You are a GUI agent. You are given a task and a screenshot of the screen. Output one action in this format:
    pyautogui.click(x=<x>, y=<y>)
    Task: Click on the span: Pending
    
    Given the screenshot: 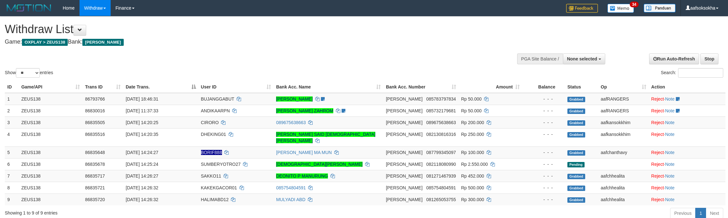 What is the action you would take?
    pyautogui.click(x=576, y=164)
    